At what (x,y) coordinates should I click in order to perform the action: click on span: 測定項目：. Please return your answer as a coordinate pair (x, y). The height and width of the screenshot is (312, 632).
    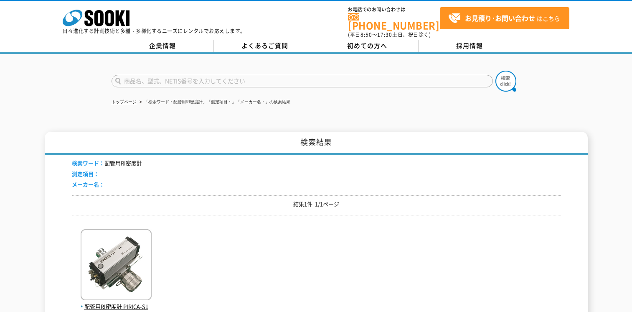
    Looking at the image, I should click on (85, 173).